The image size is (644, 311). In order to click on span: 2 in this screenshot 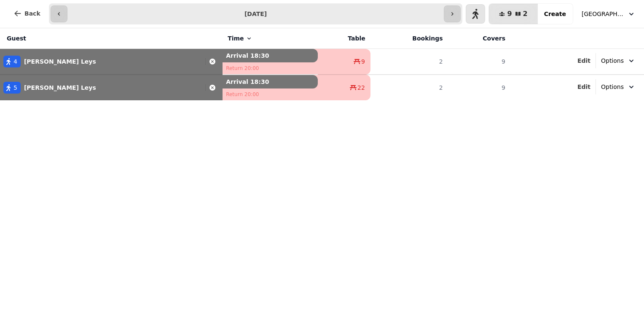, I will do `click(525, 14)`.